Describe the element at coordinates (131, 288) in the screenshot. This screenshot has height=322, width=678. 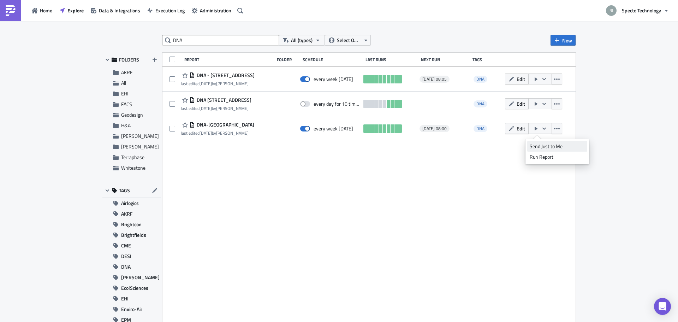
I see `button: EcolSciences` at that location.